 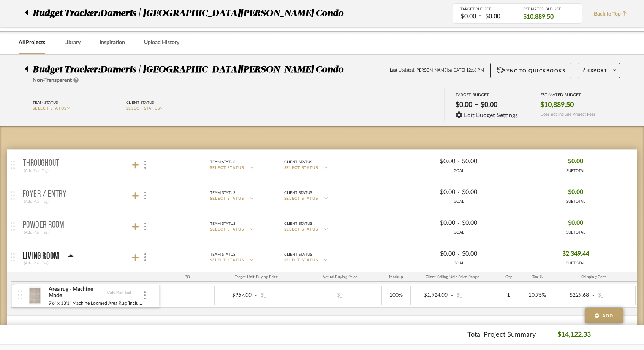 What do you see at coordinates (41, 256) in the screenshot?
I see `p: Living Room` at bounding box center [41, 256].